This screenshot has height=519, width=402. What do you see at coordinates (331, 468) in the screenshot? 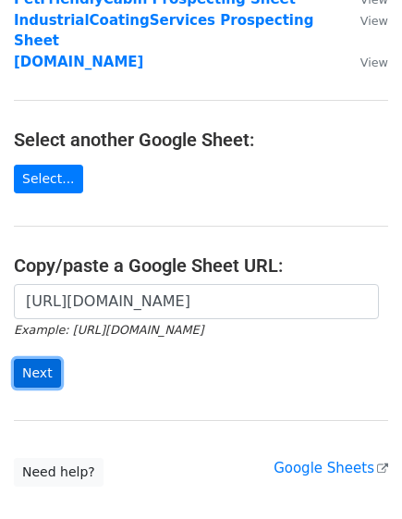
I see `a: Google Sheets` at bounding box center [331, 468].